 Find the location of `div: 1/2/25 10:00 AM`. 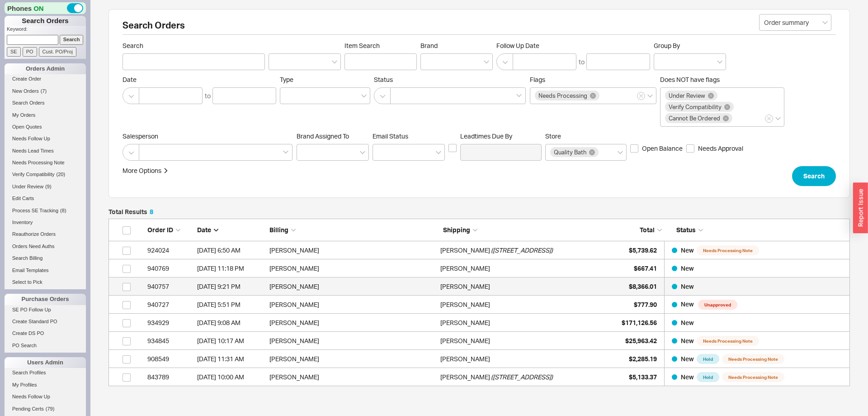

div: 1/2/25 10:00 AM is located at coordinates (231, 377).